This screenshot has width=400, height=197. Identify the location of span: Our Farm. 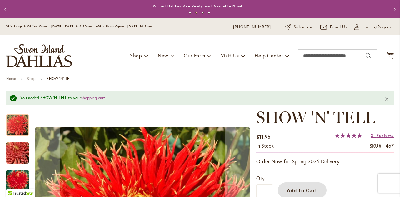
(194, 55).